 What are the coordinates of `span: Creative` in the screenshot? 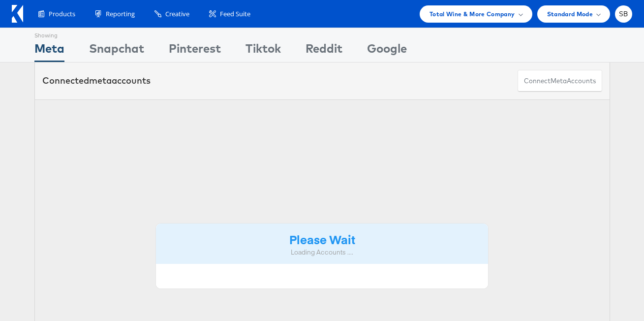 It's located at (177, 14).